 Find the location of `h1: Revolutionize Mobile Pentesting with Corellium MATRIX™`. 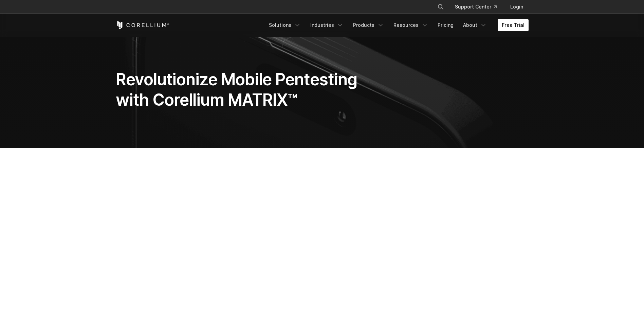

h1: Revolutionize Mobile Pentesting with Corellium MATRIX™ is located at coordinates (251, 89).